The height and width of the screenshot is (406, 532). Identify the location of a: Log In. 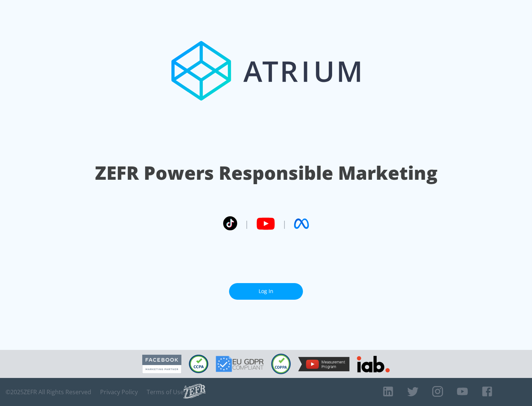
(266, 291).